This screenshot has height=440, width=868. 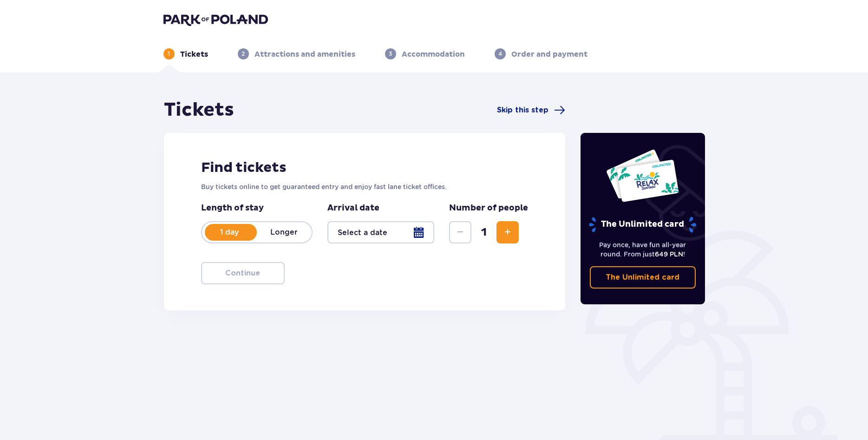 I want to click on a: Skip this step, so click(x=531, y=110).